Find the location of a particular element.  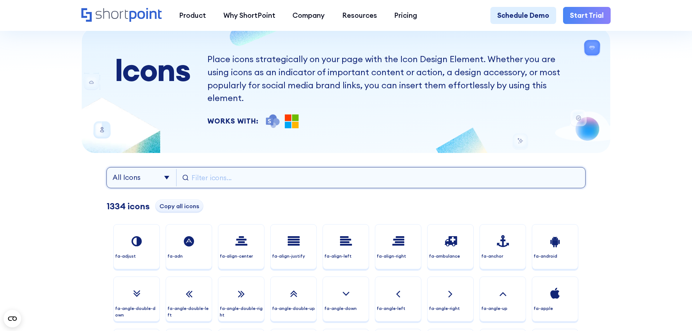

p: fa-android is located at coordinates (555, 256).